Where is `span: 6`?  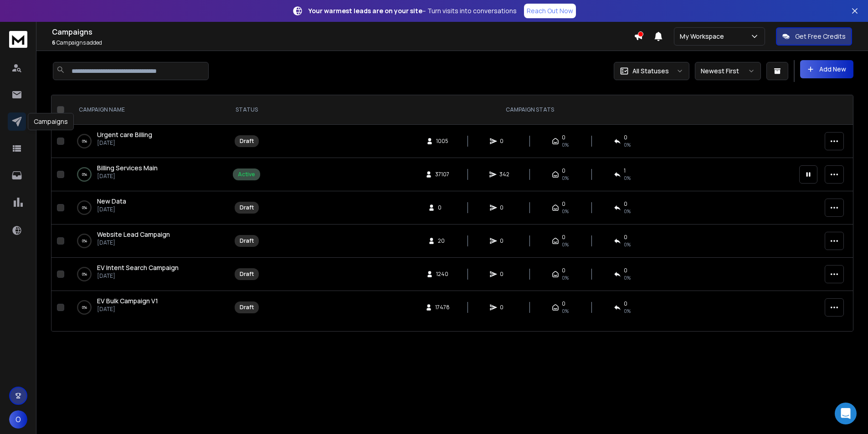 span: 6 is located at coordinates (53, 42).